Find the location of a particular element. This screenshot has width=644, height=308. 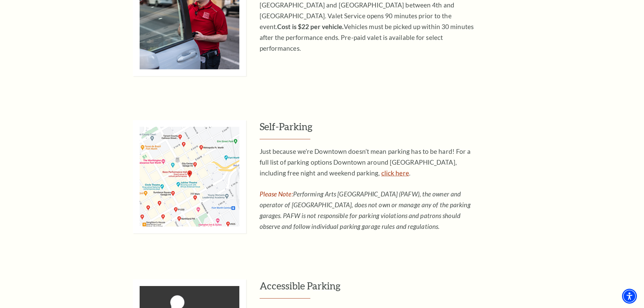

a: For a full list of parking options Downtown around Sundance Square, including free night and week... is located at coordinates (395, 173).